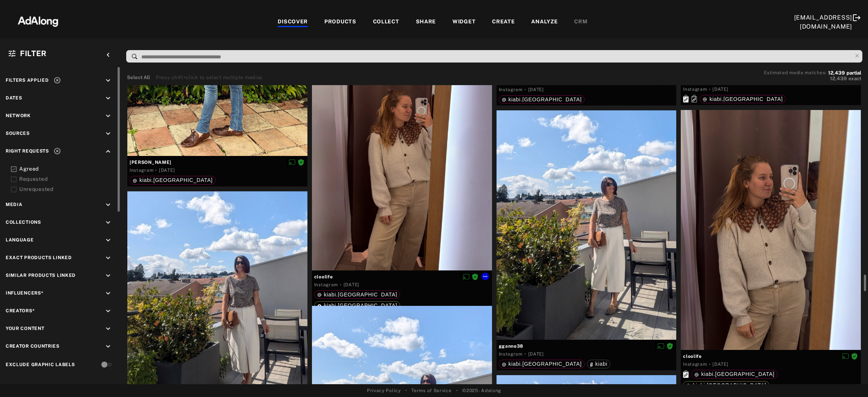  Describe the element at coordinates (32, 346) in the screenshot. I see `span: Creator Countries` at that location.